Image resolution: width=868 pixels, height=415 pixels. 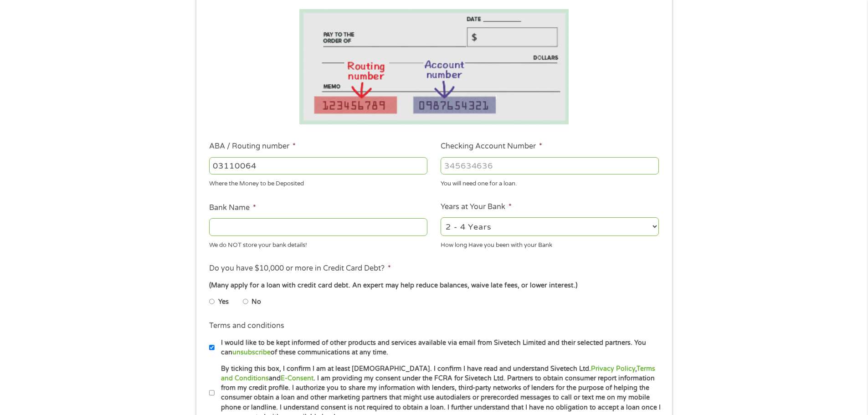 I want to click on a: E-Consent, so click(x=297, y=378).